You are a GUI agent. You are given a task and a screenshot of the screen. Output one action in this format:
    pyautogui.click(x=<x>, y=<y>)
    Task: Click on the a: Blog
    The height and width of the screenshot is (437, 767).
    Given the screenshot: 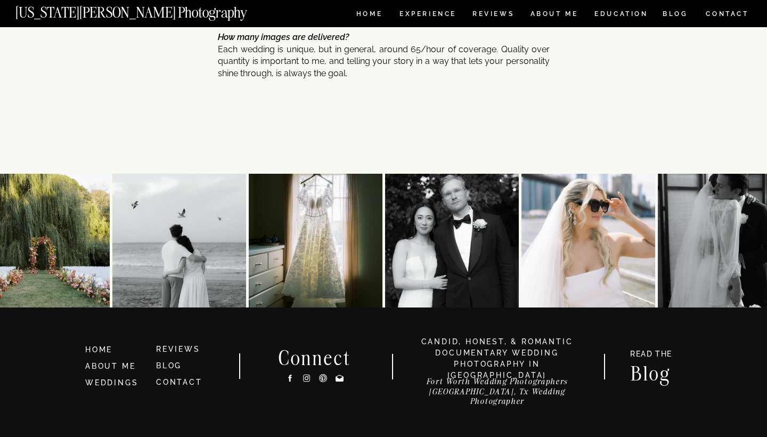 What is the action you would take?
    pyautogui.click(x=651, y=372)
    